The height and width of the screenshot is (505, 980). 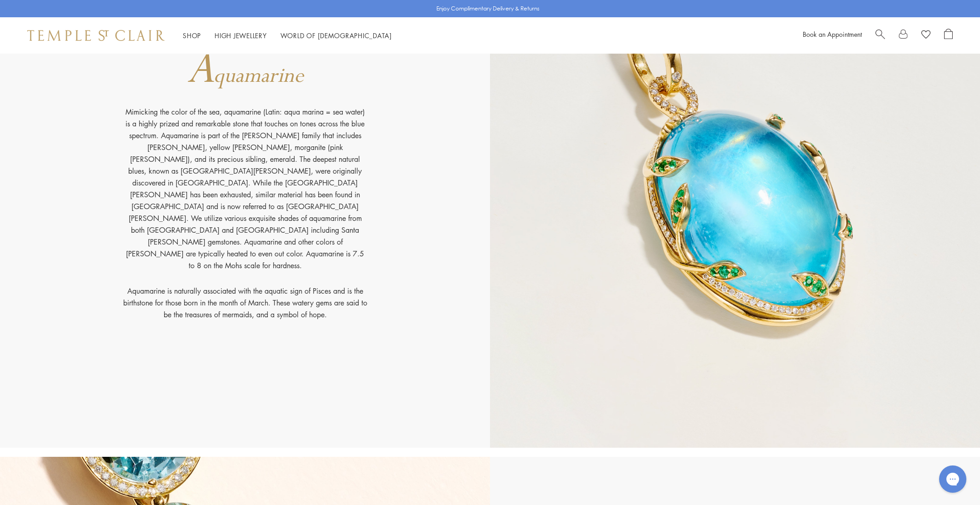 What do you see at coordinates (926, 35) in the screenshot?
I see `a: View Wishlist` at bounding box center [926, 35].